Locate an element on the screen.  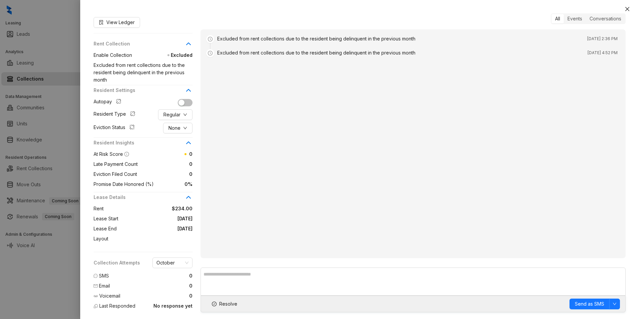
span: No response yet is located at coordinates (173, 306).